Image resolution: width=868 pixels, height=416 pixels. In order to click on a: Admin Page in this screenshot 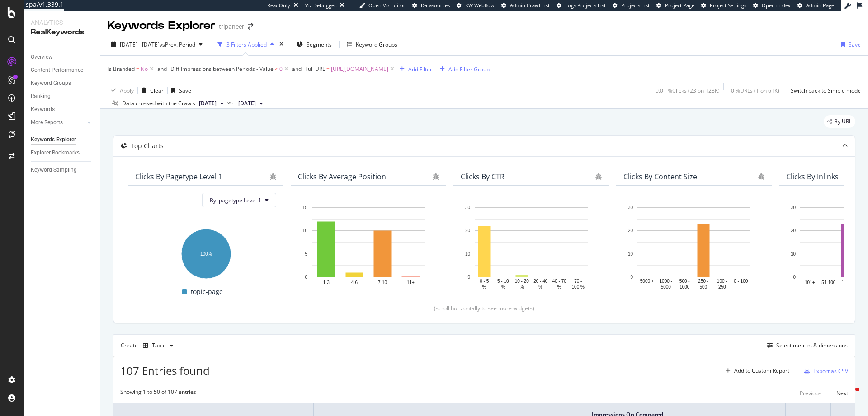, I will do `click(815, 5)`.